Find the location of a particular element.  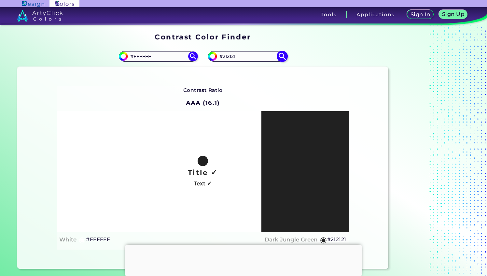

h2: AAA (16.1) is located at coordinates (202, 103).